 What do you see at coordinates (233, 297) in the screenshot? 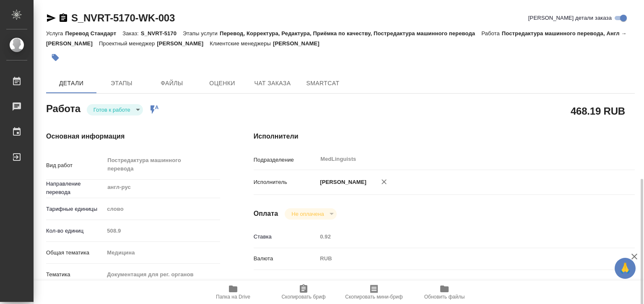
I see `span: Папка на Drive` at bounding box center [233, 297].